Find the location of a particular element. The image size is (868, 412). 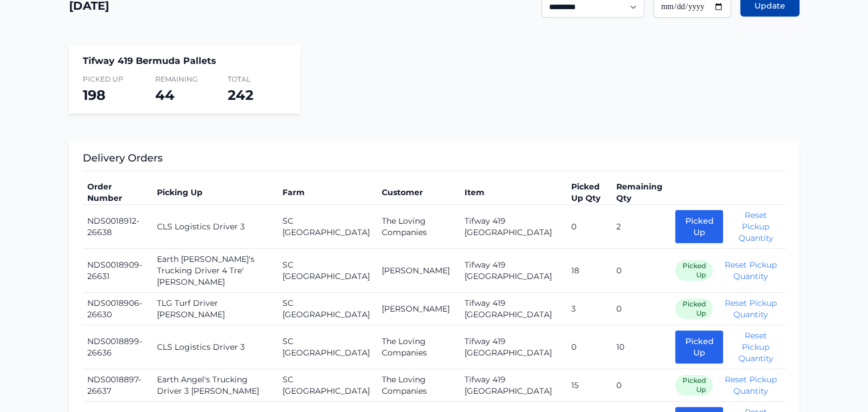

td: NDS0018912-26638 is located at coordinates (118, 227).